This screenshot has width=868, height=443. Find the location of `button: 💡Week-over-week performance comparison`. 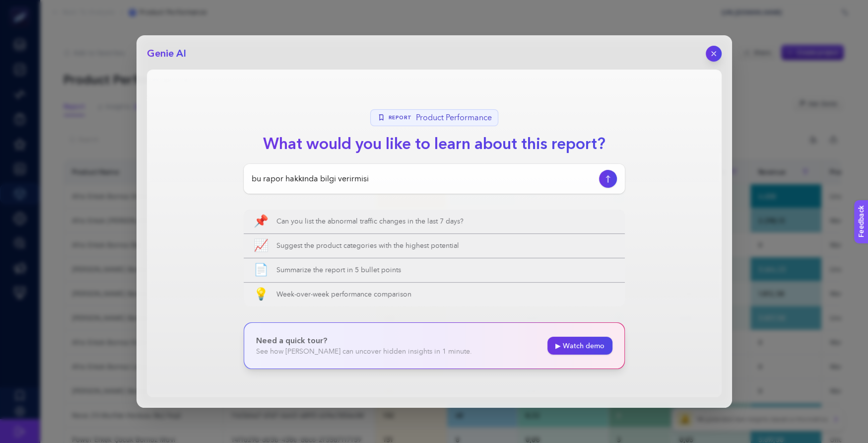

button: 💡Week-over-week performance comparison is located at coordinates (434, 295).